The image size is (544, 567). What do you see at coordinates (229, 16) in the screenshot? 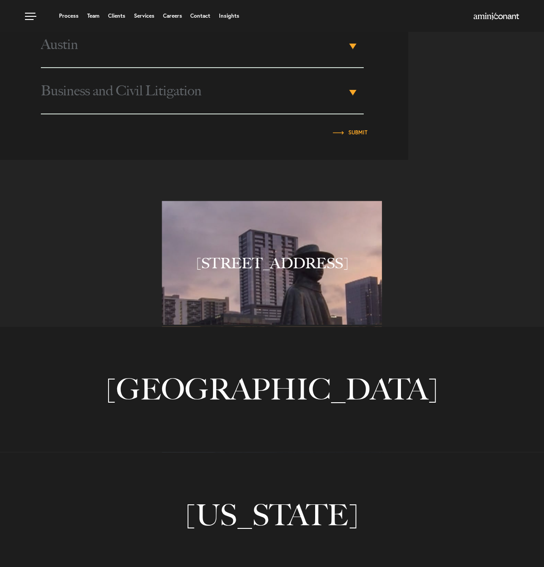
I see `a: Insights` at bounding box center [229, 16].